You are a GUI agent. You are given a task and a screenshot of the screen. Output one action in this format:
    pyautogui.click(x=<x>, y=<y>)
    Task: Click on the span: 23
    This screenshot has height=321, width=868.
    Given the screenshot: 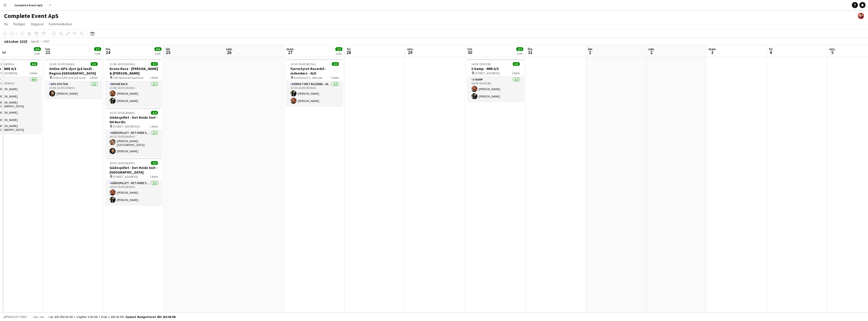 What is the action you would take?
    pyautogui.click(x=47, y=52)
    